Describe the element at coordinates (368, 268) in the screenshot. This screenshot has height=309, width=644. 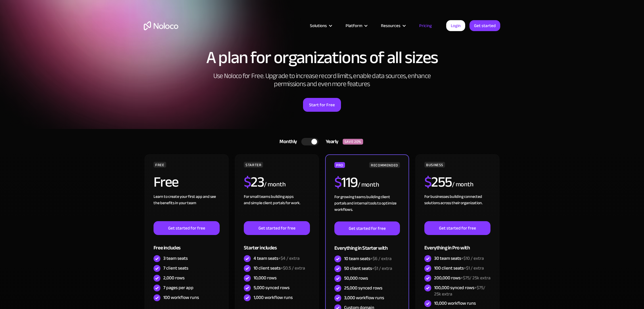
I see `div: 50 client seats` at that location.